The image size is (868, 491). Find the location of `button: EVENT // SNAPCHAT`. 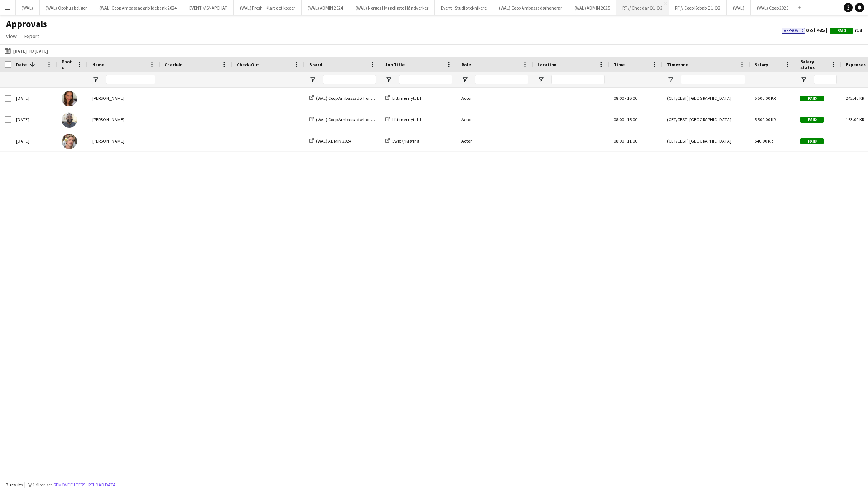

button: EVENT // SNAPCHAT is located at coordinates (209, 8).